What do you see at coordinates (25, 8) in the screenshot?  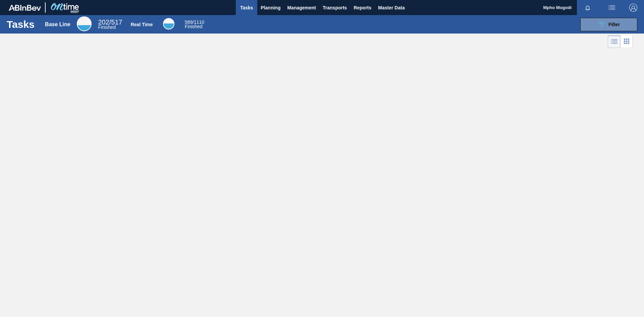 I see `img: TNhmsLtSVTkK8tSr43FrP2fwEKptu5GPRR3wAAAABJRU5ErkJggg==` at bounding box center [25, 8].